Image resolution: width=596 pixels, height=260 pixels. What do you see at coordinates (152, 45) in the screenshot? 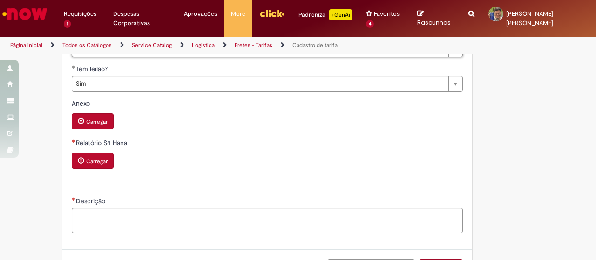
I see `a: Service Catalog` at bounding box center [152, 45].